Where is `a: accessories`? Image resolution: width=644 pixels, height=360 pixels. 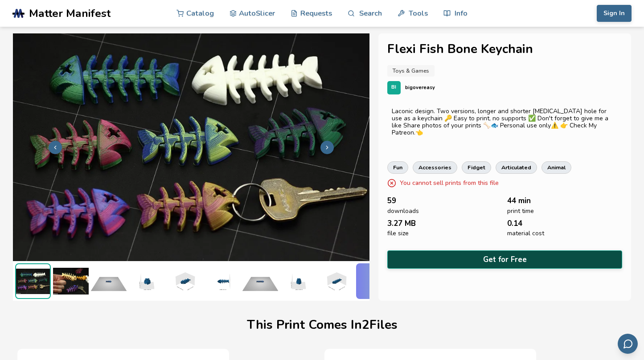
a: accessories is located at coordinates (435, 167).